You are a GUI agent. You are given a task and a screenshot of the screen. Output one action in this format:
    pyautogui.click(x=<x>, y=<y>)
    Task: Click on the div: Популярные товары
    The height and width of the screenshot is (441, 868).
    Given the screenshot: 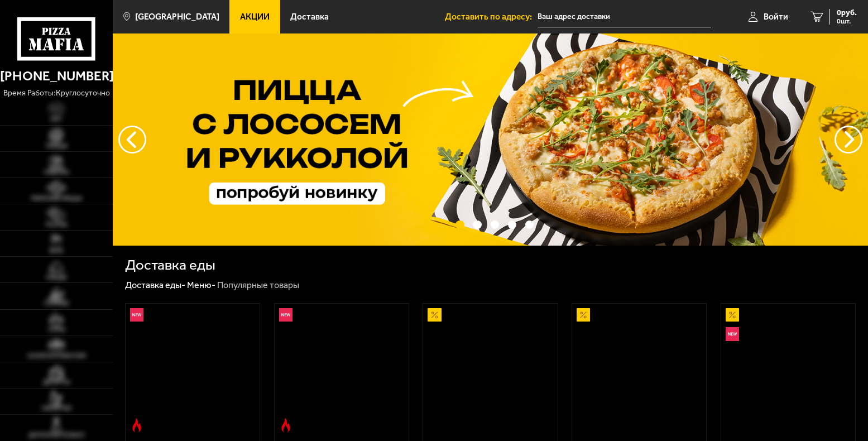 What is the action you would take?
    pyautogui.click(x=258, y=285)
    